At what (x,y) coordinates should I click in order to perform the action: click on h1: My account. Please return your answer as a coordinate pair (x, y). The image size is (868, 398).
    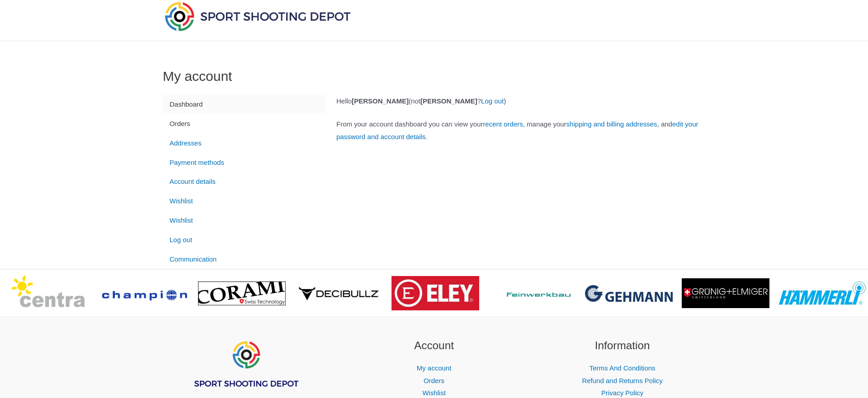
    Looking at the image, I should click on (434, 76).